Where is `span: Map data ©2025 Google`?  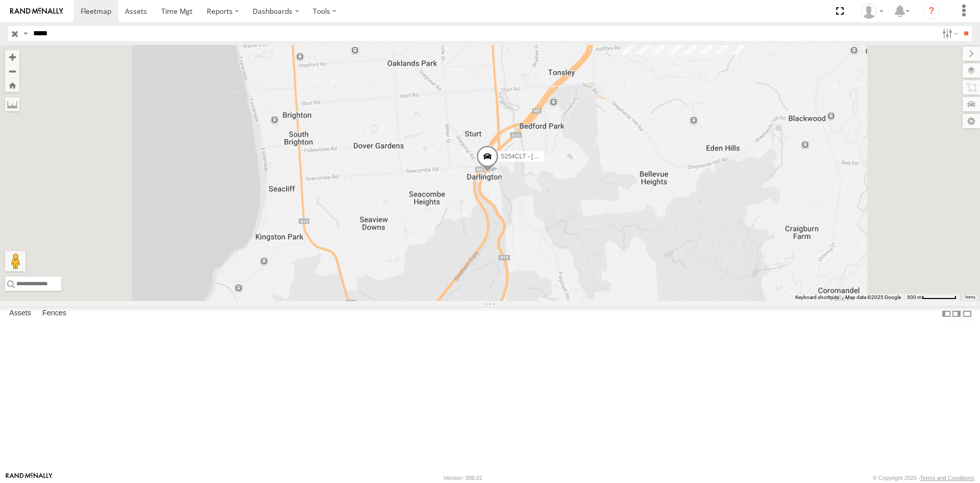
span: Map data ©2025 Google is located at coordinates (873, 297).